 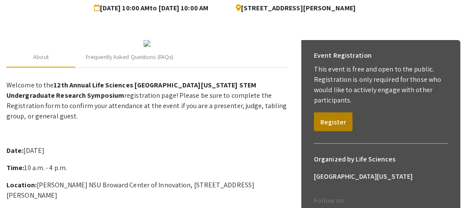 I want to click on p: Welcome to the registration page! Please be sure to complete the Registration form to confirm you..., so click(x=147, y=101).